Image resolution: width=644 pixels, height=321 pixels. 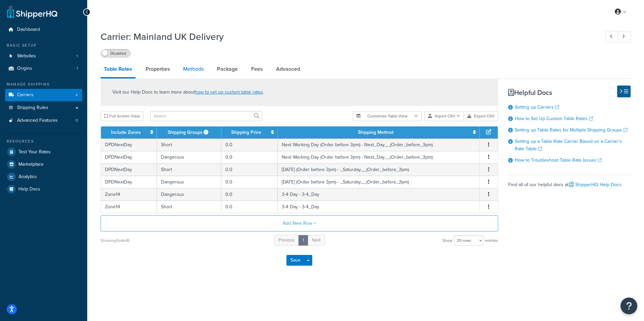 What do you see at coordinates (295, 261) in the screenshot?
I see `button: Save` at bounding box center [295, 261].